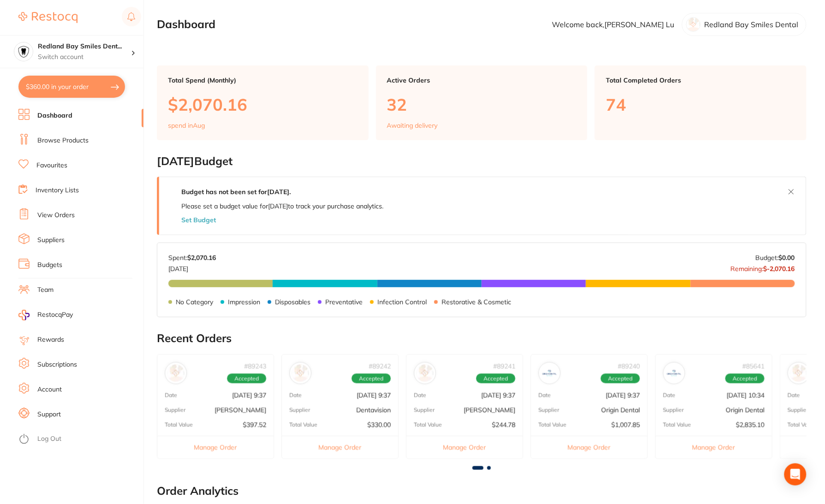 This screenshot has width=825, height=504. I want to click on a: Budgets, so click(50, 265).